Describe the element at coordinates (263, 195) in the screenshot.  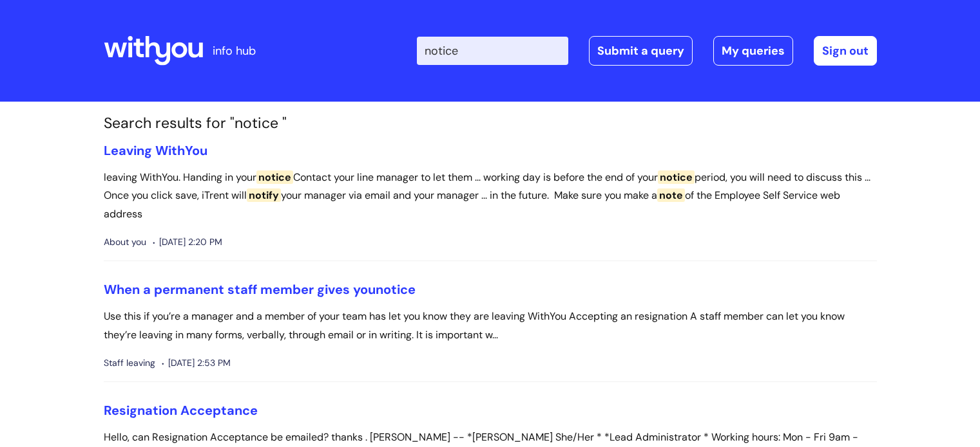
I see `span: notify` at that location.